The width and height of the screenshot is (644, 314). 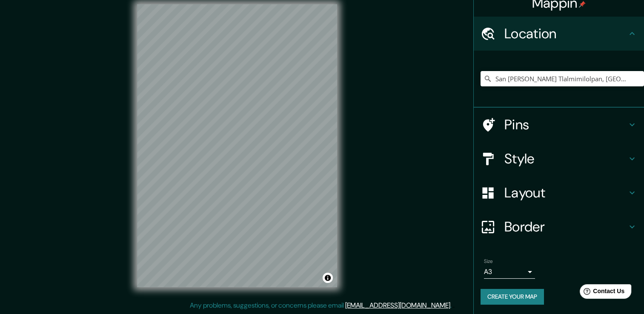 What do you see at coordinates (512, 296) in the screenshot?
I see `button: Create your map` at bounding box center [512, 296].